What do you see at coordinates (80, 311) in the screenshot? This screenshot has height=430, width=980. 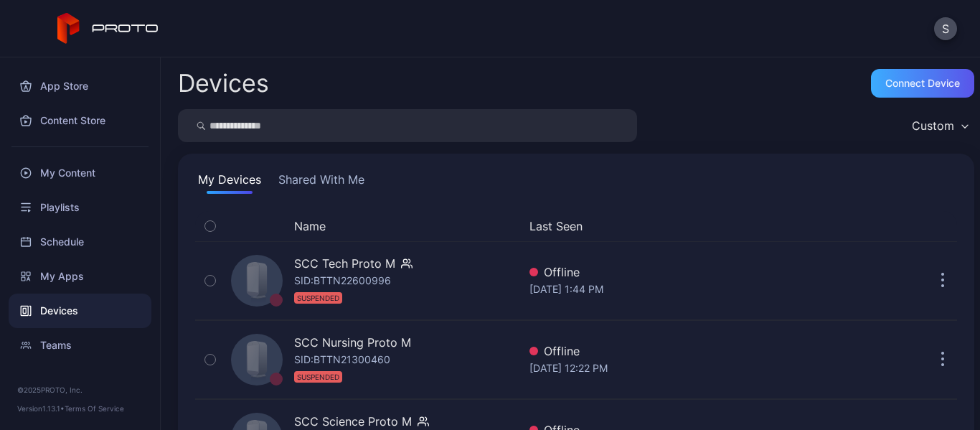 I see `div: Devices` at bounding box center [80, 311].